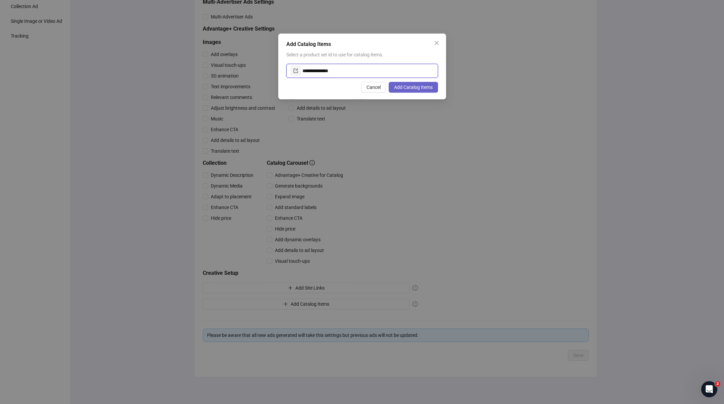 Image resolution: width=724 pixels, height=404 pixels. What do you see at coordinates (362, 44) in the screenshot?
I see `div: Add Catalog Items` at bounding box center [362, 44].